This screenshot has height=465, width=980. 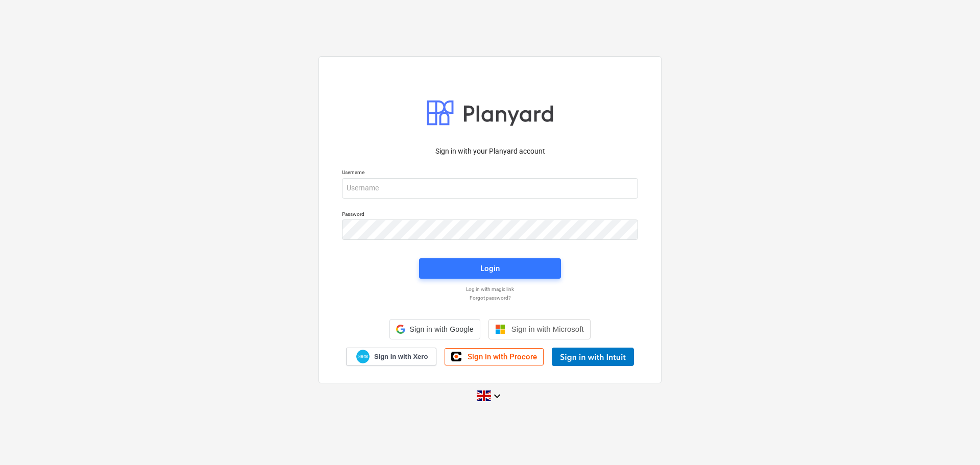 What do you see at coordinates (490, 288) in the screenshot?
I see `a: Log in with magic link` at bounding box center [490, 288].